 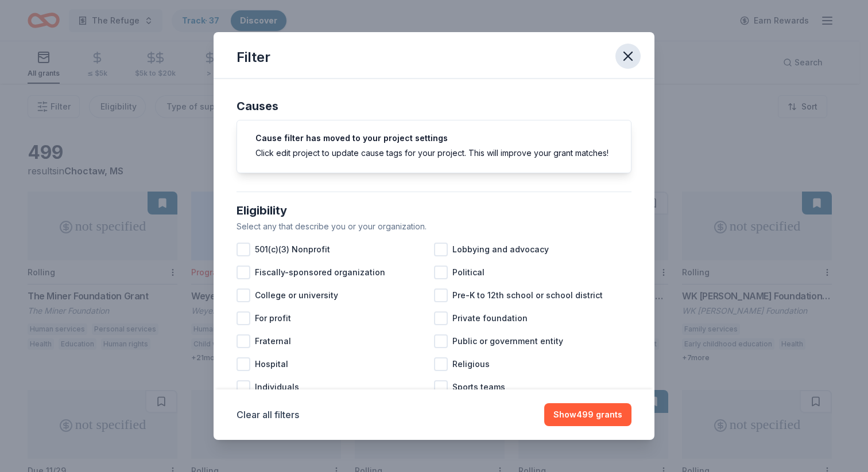 What do you see at coordinates (501, 250) in the screenshot?
I see `span: Lobbying and advocacy` at bounding box center [501, 250].